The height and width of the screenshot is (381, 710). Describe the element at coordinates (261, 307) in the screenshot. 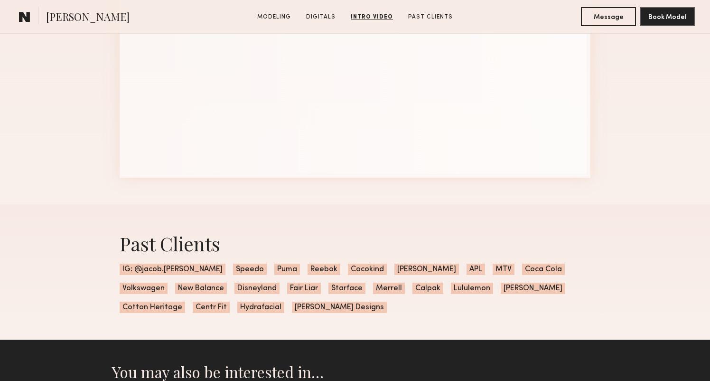

I see `span: Hydrafacial` at that location.